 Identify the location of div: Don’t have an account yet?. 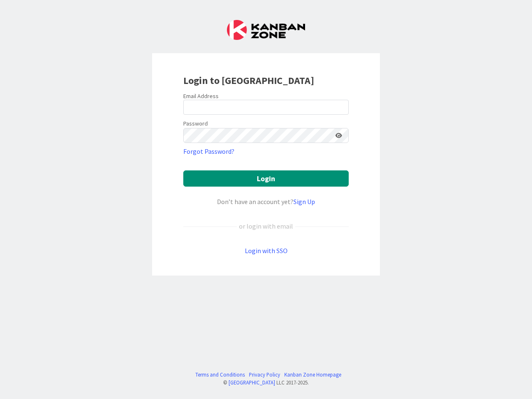
(266, 202).